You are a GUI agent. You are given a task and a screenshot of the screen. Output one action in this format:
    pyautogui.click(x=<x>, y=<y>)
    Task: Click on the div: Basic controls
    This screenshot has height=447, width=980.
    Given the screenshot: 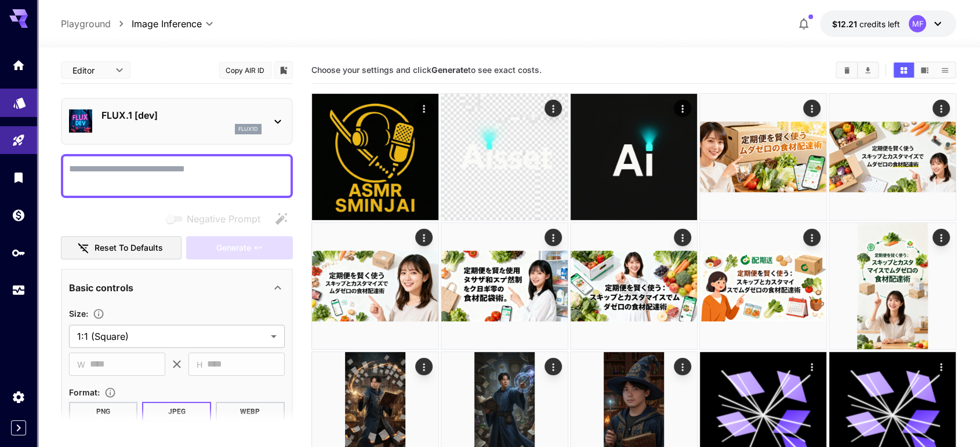 What is the action you would take?
    pyautogui.click(x=177, y=288)
    